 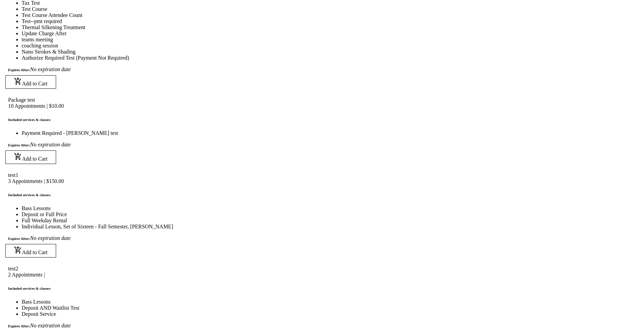 I want to click on mat-card-title: test2, so click(x=27, y=268).